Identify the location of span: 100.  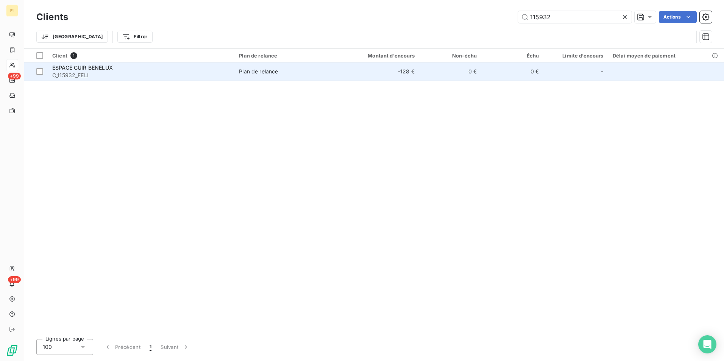
(47, 347).